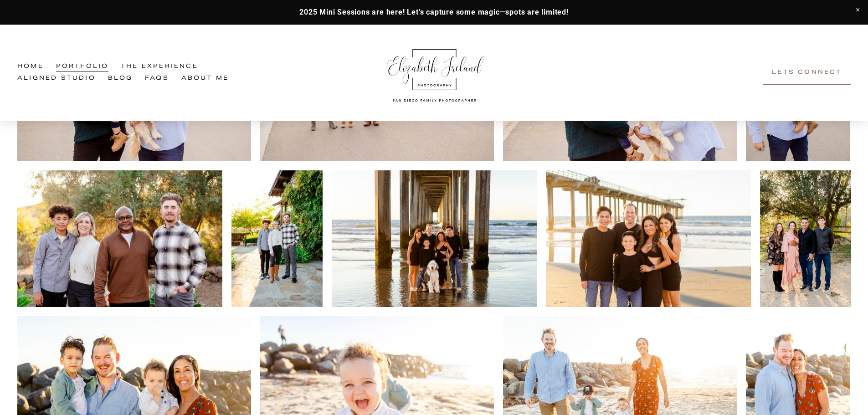 This screenshot has width=868, height=415. Describe the element at coordinates (120, 79) in the screenshot. I see `a: Blog` at that location.